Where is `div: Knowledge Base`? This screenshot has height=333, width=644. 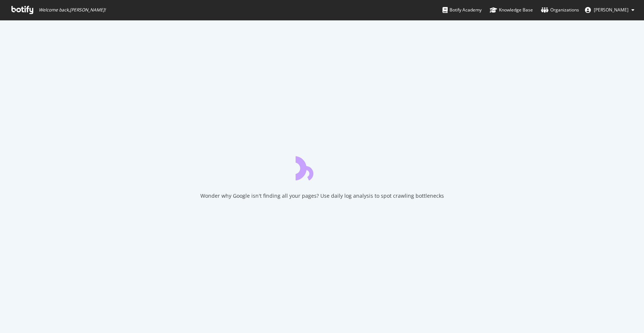 div: Knowledge Base is located at coordinates (511, 10).